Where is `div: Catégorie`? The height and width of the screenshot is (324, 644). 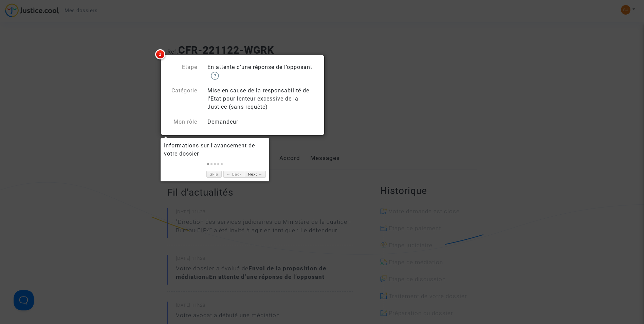 div: Catégorie is located at coordinates (182, 99).